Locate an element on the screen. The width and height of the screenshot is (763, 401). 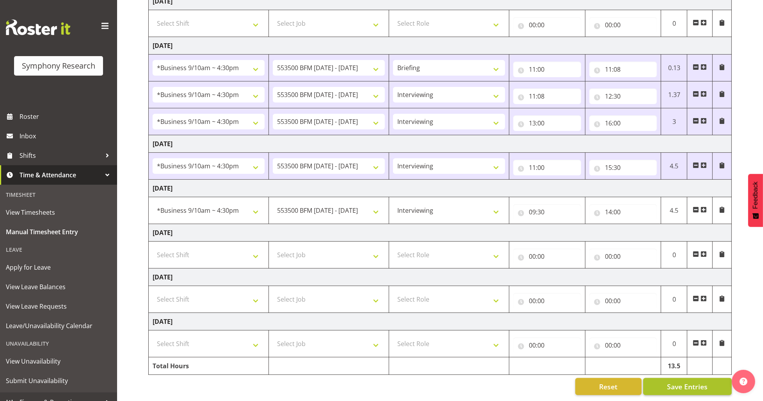
a: View Timesheets is located at coordinates (59, 213).